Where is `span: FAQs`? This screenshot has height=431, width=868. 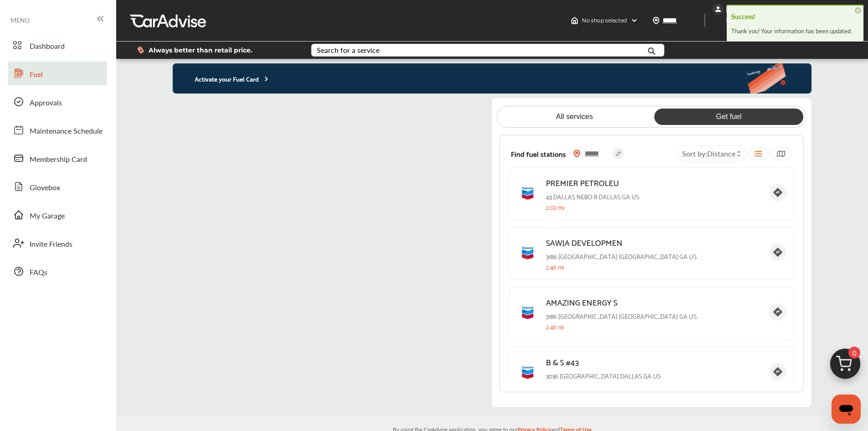
span: FAQs is located at coordinates (38, 273).